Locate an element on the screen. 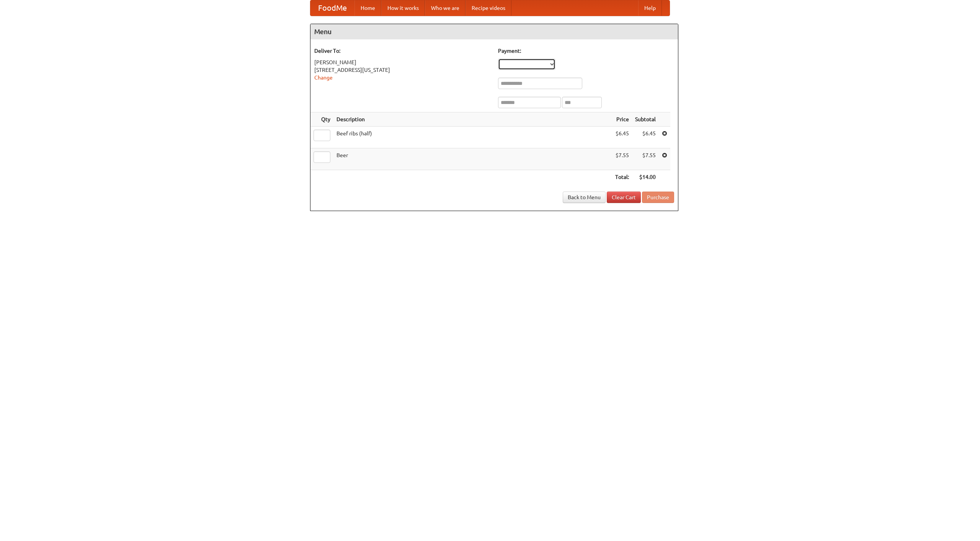 This screenshot has height=541, width=980. th: Total: is located at coordinates (622, 177).